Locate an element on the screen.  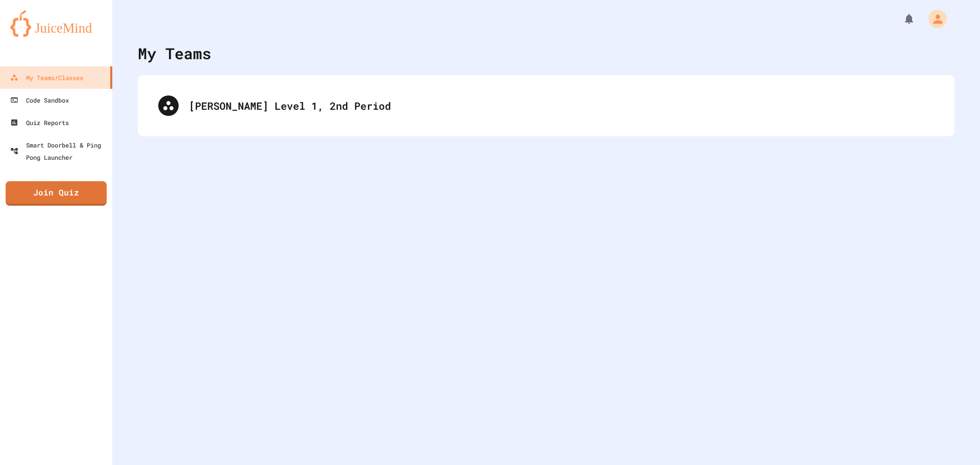
div: My Notifications is located at coordinates (901, 19).